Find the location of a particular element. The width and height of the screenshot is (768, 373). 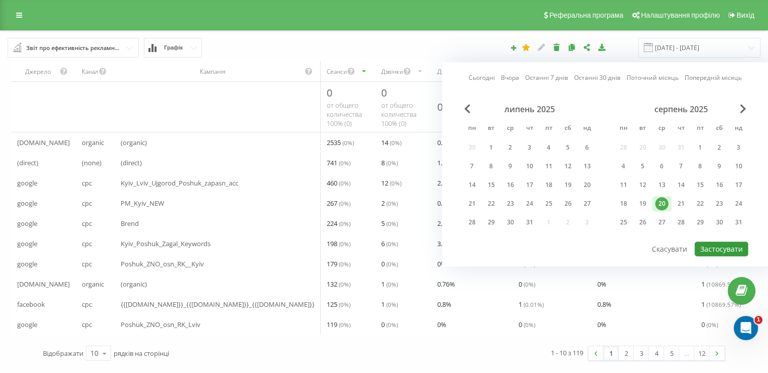

span: 0.76 % is located at coordinates (446, 284).